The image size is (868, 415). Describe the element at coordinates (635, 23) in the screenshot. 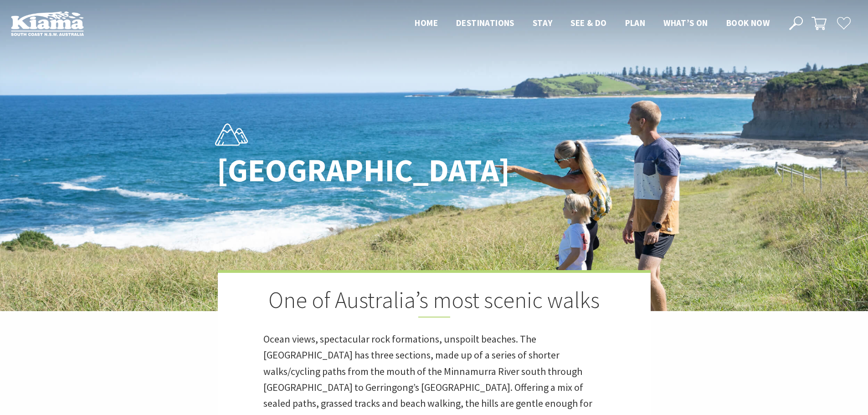

I see `span: Plan` at that location.